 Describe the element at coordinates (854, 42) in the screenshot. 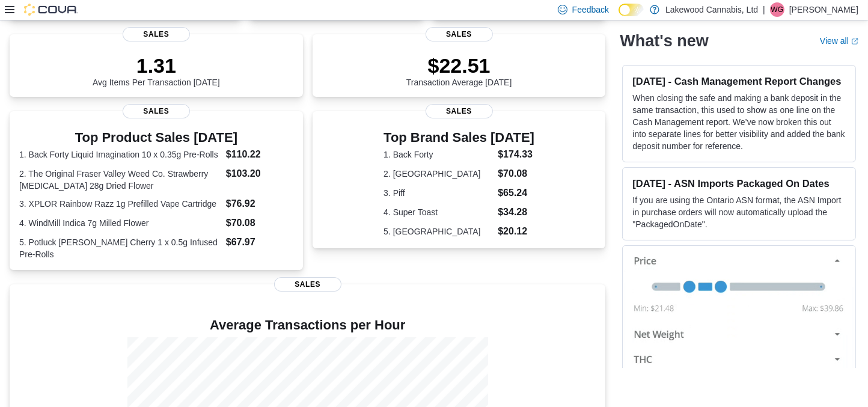

I see `svg: External link` at that location.